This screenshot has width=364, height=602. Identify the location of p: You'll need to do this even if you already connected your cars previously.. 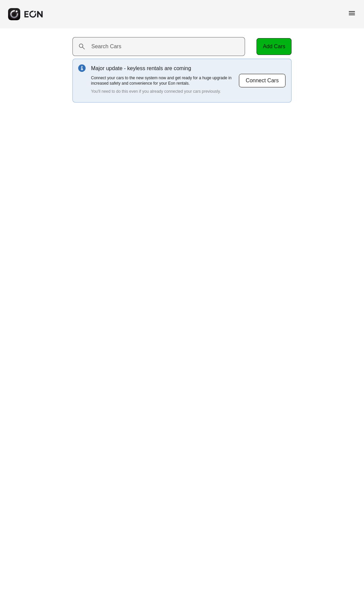
(165, 91).